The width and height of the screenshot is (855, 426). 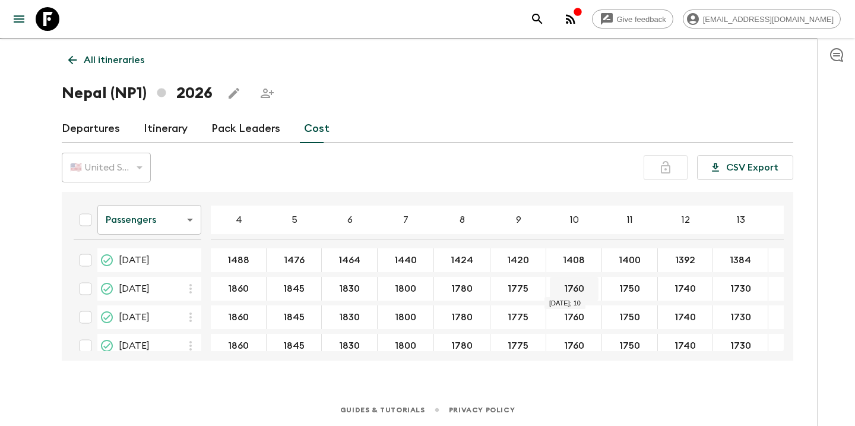 I want to click on div: 06 Apr 2026; 6, so click(x=350, y=289).